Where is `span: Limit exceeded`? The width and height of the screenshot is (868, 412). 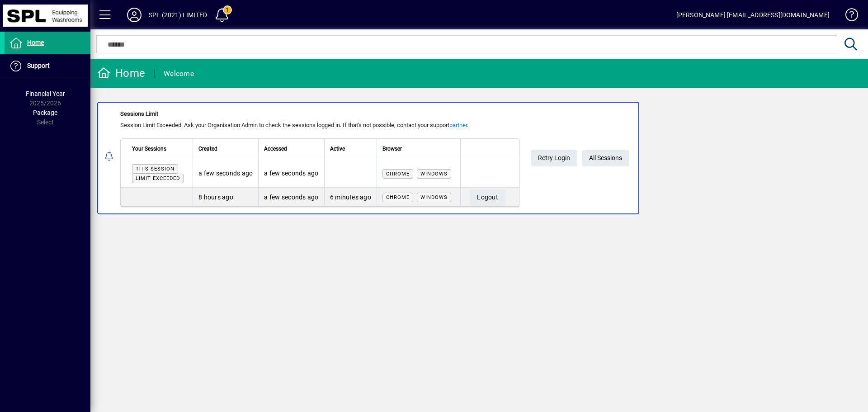
span: Limit exceeded is located at coordinates (158, 178).